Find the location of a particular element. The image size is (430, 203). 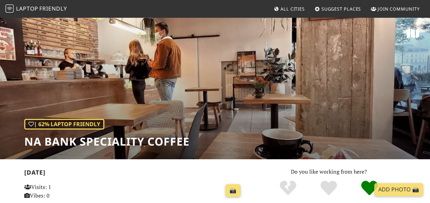

a: Join Community is located at coordinates (395, 9).